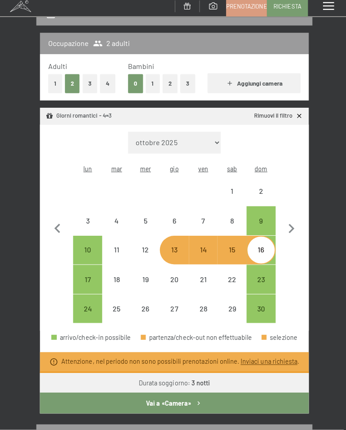 The height and width of the screenshot is (430, 346). What do you see at coordinates (230, 291) in the screenshot?
I see `div: 22` at bounding box center [230, 291].